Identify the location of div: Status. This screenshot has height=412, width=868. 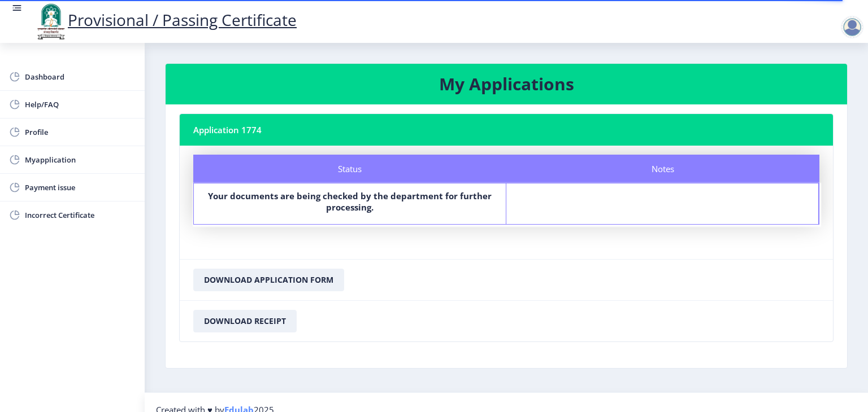
(350, 169).